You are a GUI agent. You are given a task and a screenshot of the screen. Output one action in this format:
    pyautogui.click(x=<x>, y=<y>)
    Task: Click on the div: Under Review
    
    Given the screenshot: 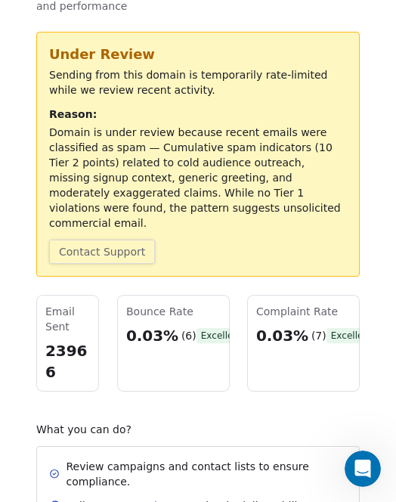 What is the action you would take?
    pyautogui.click(x=198, y=54)
    